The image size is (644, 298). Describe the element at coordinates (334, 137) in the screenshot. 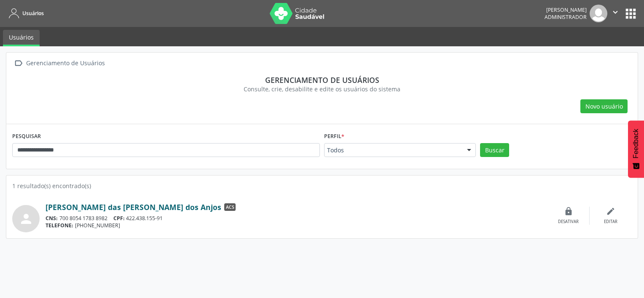

I see `label: Perfil` at that location.